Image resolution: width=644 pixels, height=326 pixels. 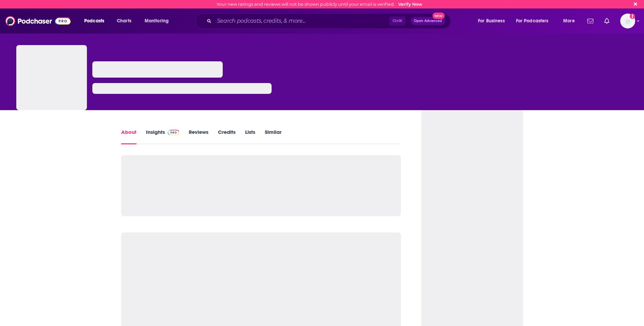 What do you see at coordinates (628, 21) in the screenshot?
I see `img: User Profile` at bounding box center [628, 21].